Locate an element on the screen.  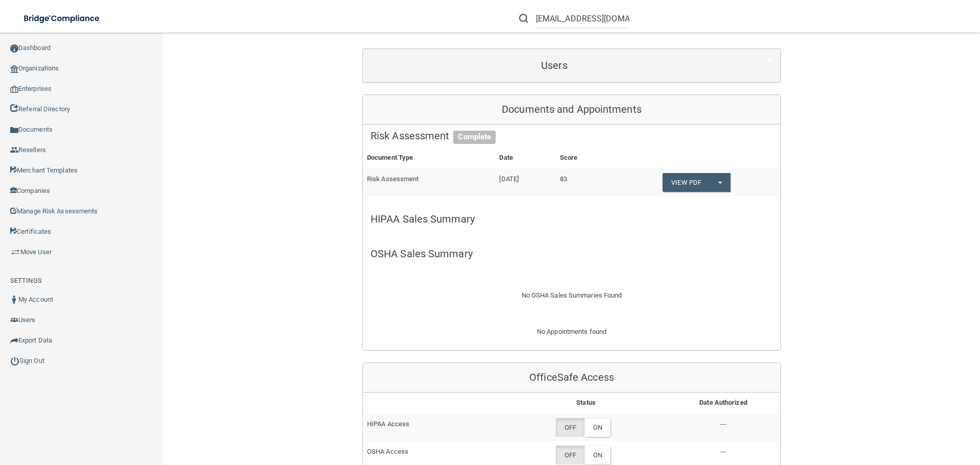
img: ic-search.3b580494.png is located at coordinates (523, 18).